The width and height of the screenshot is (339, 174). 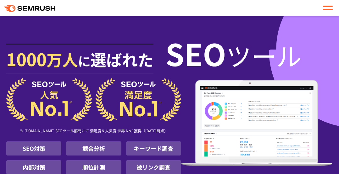 I want to click on li: キーワード調査, so click(x=153, y=149).